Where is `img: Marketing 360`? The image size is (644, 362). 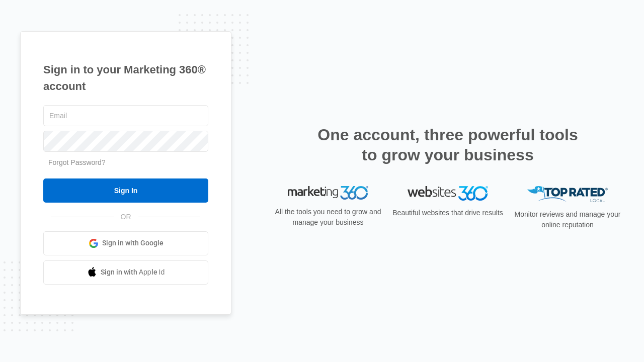 img: Marketing 360 is located at coordinates (328, 193).